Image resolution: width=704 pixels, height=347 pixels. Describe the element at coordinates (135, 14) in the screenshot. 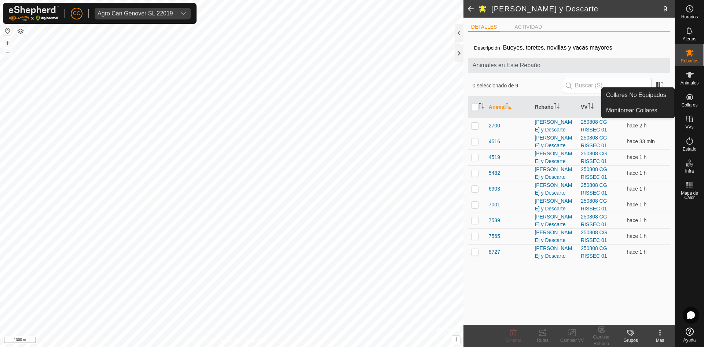

I see `span: Agro Can Genover SL 22019` at that location.